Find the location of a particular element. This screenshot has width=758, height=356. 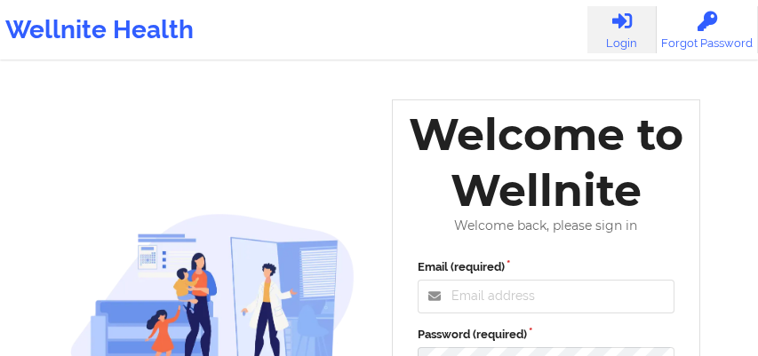

div: Welcome back, please sign in is located at coordinates (547, 226).